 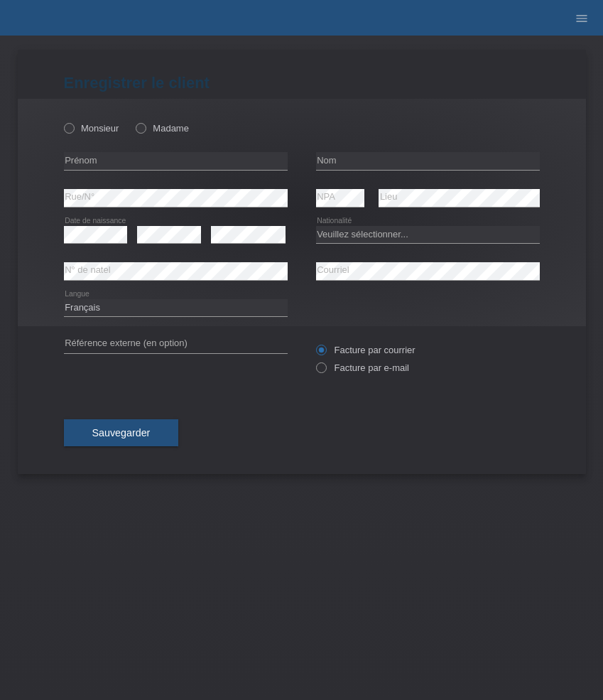 What do you see at coordinates (320, 371) in the screenshot?
I see `input: Facture par e-mail` at bounding box center [320, 371].